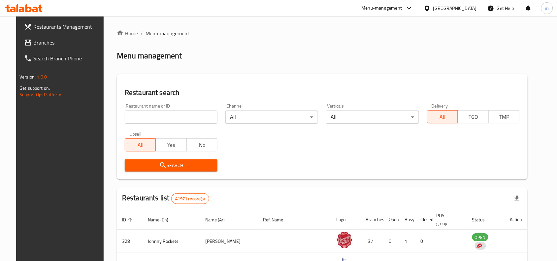 The width and height of the screenshot is (557, 261). Describe the element at coordinates (135, 134) in the screenshot. I see `label: Upsell` at that location.